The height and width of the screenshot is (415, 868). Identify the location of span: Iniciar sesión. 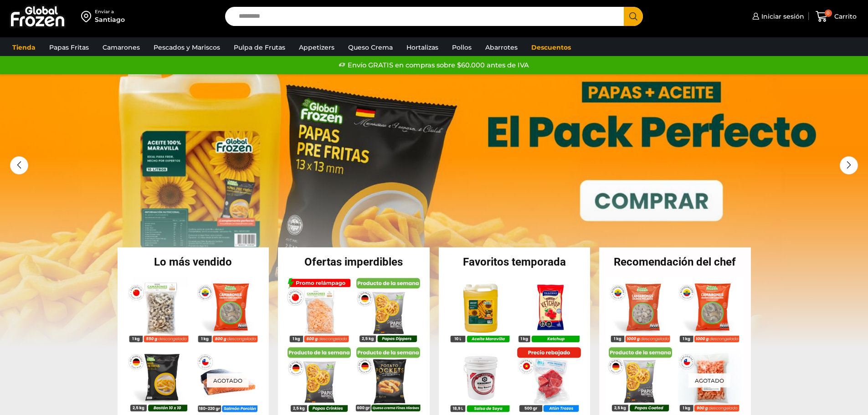
(781, 16).